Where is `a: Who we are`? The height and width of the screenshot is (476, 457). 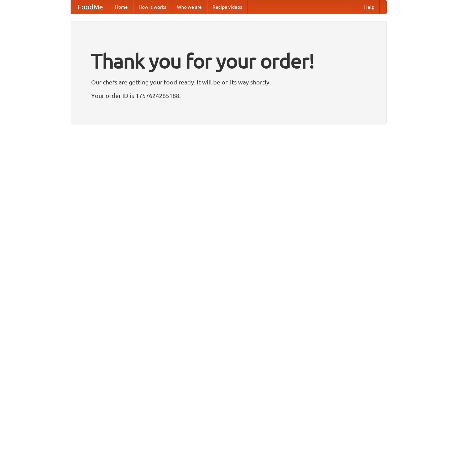
a: Who we are is located at coordinates (190, 7).